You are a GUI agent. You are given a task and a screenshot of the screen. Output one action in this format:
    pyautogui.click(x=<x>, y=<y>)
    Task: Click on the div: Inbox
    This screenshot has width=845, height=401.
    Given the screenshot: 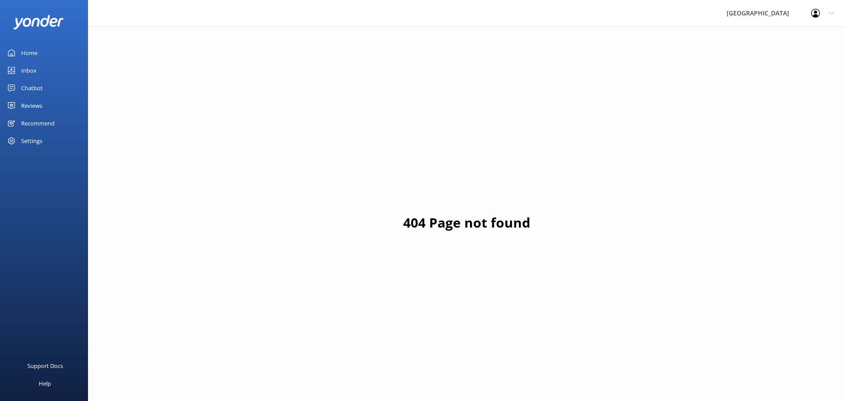 What is the action you would take?
    pyautogui.click(x=29, y=70)
    